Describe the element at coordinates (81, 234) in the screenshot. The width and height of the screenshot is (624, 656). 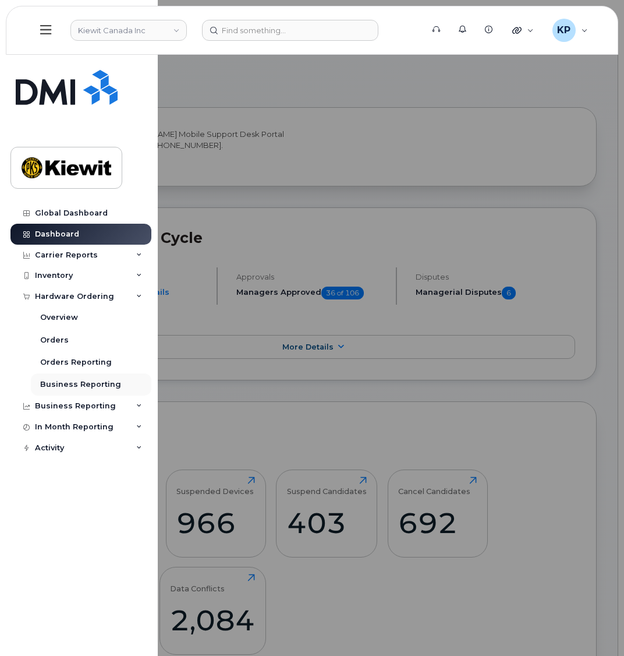
I see `a: Dashboard` at that location.